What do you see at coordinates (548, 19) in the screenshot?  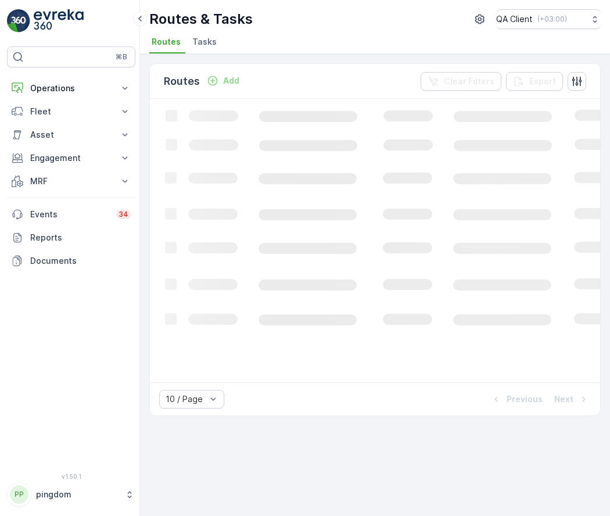 I see `button: QA Client(+03:00)` at bounding box center [548, 19].